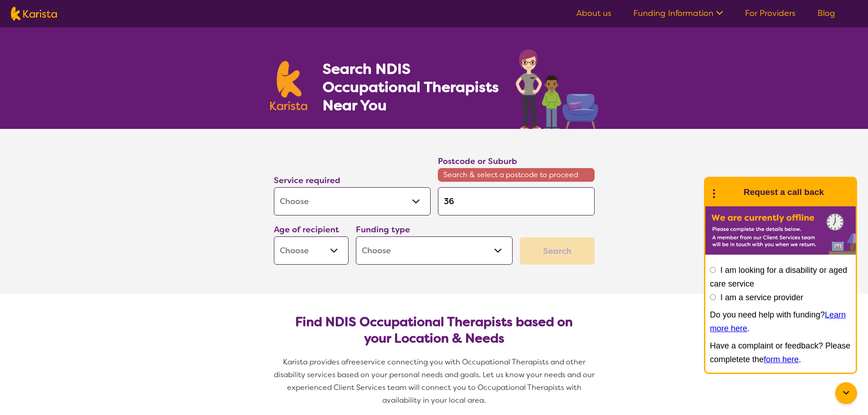  I want to click on a: form here, so click(781, 359).